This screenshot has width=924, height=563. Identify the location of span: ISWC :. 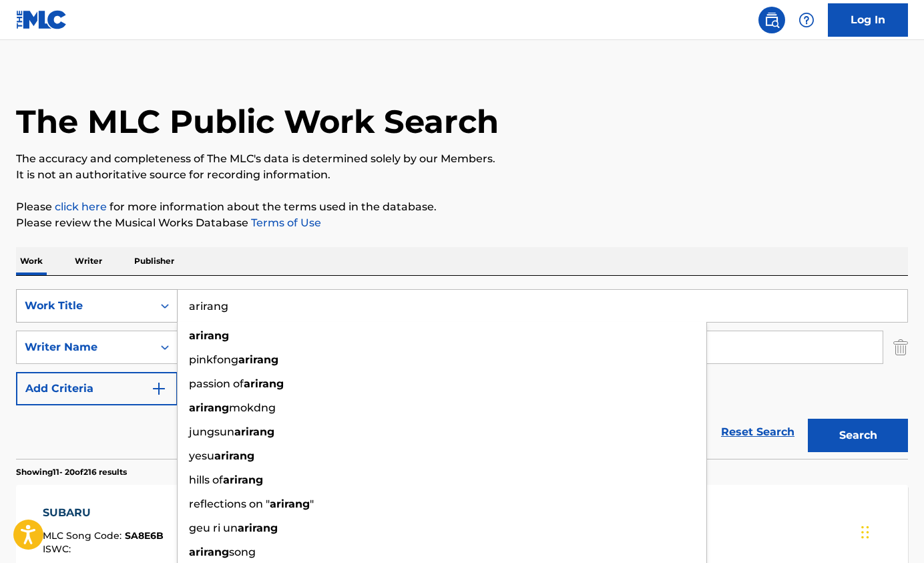
(58, 549).